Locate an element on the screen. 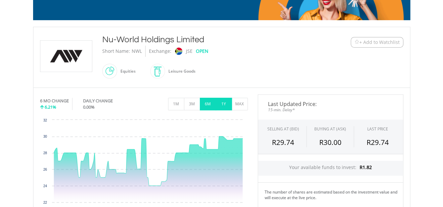  button: 3M is located at coordinates (192, 104).